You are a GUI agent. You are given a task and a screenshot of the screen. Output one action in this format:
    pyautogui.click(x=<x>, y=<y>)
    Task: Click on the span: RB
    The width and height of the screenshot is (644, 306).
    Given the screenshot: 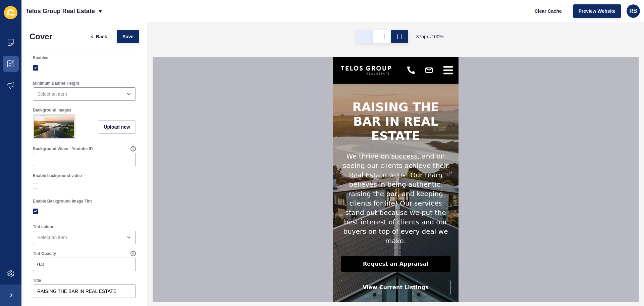 What is the action you would take?
    pyautogui.click(x=633, y=11)
    